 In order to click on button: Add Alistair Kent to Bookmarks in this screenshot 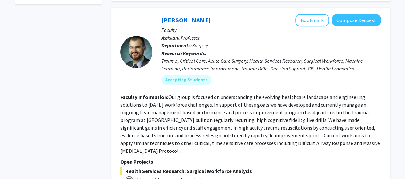, I will do `click(312, 20)`.